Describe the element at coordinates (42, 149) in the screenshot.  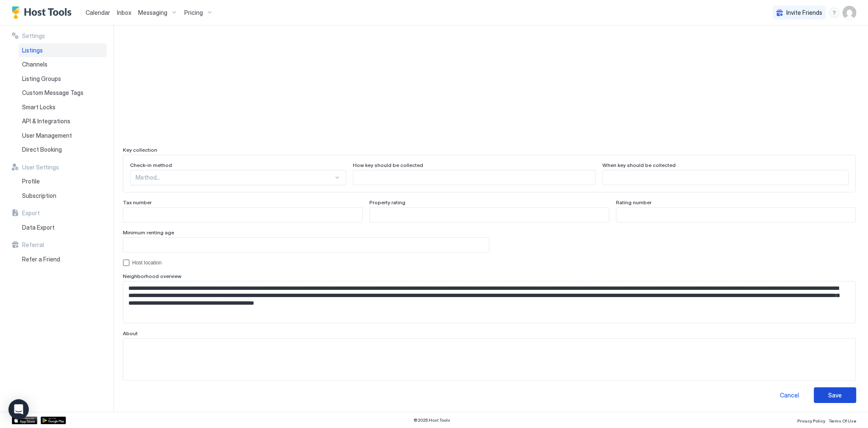
I see `span: Direct Booking` at that location.